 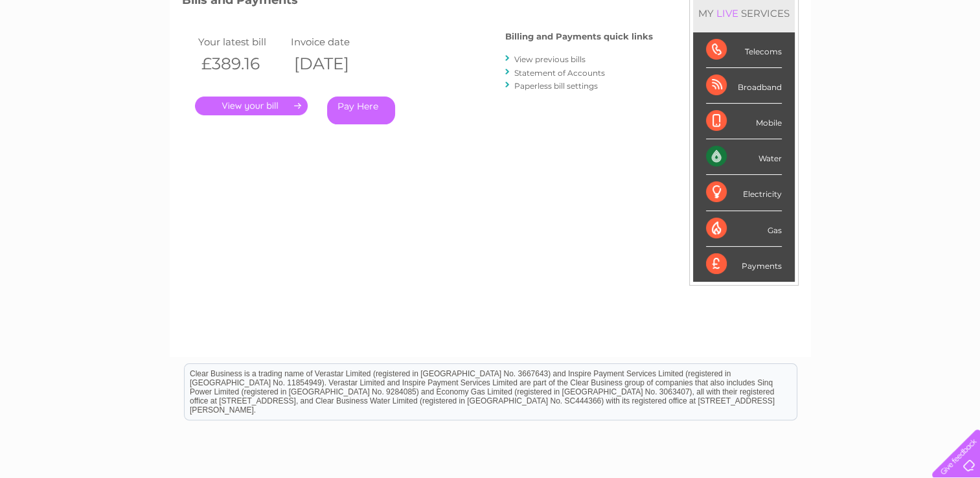 What do you see at coordinates (781, 14) in the screenshot?
I see `a: 0333 014 3131` at bounding box center [781, 14].